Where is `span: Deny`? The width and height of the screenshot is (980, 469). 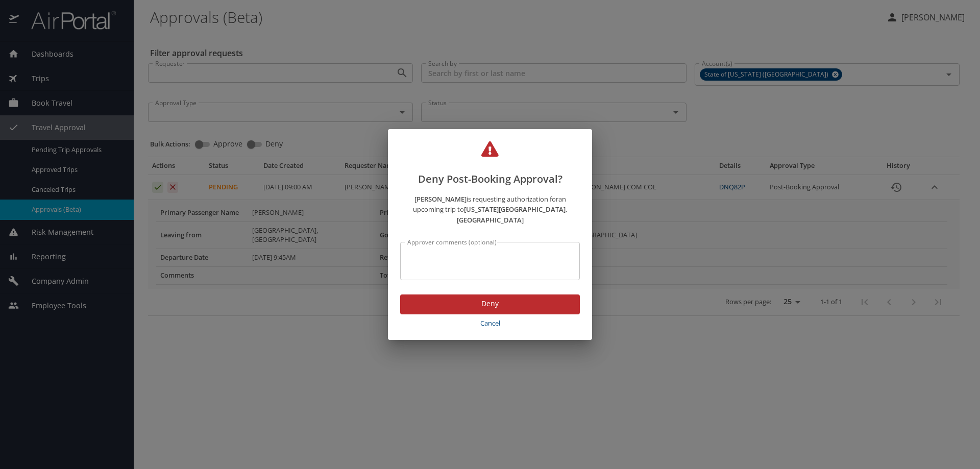
span: Deny is located at coordinates (490, 303).